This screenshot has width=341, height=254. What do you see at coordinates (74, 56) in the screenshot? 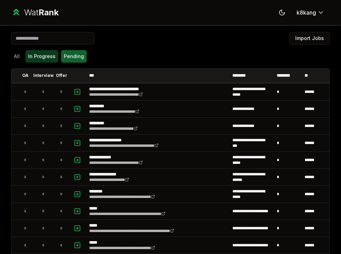
I see `button: Pending` at bounding box center [74, 56].